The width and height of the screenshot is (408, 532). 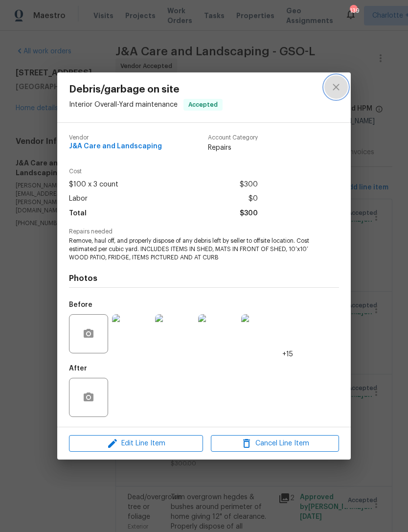 What do you see at coordinates (288, 354) in the screenshot?
I see `span: +15` at bounding box center [288, 354].